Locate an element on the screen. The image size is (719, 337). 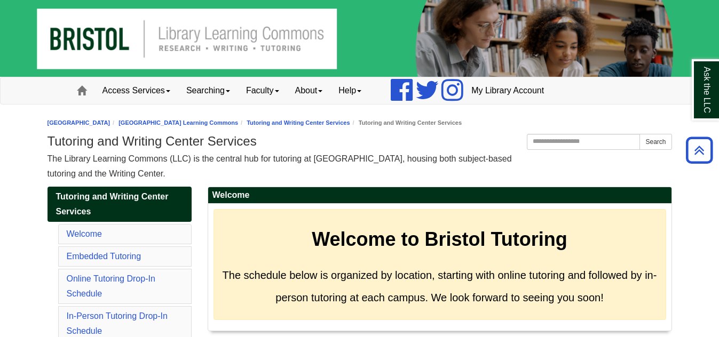
a: Back to Top is located at coordinates (699, 150).